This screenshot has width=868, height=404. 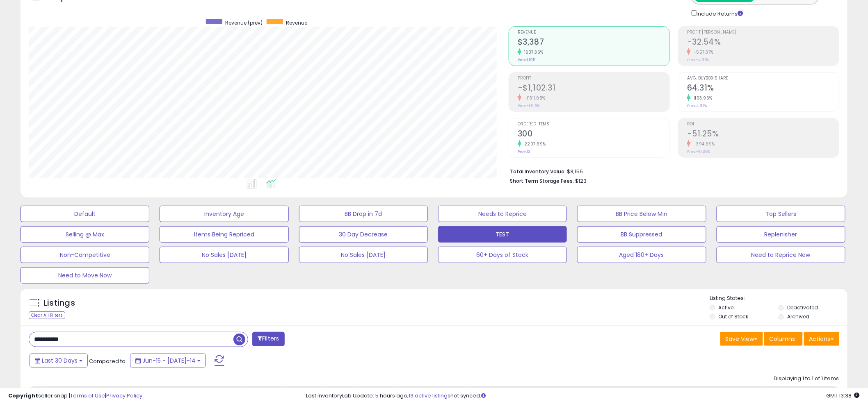 I want to click on button: Filters, so click(x=268, y=339).